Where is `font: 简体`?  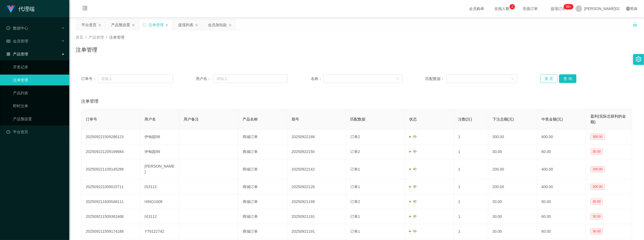
font: 简体 is located at coordinates (634, 9).